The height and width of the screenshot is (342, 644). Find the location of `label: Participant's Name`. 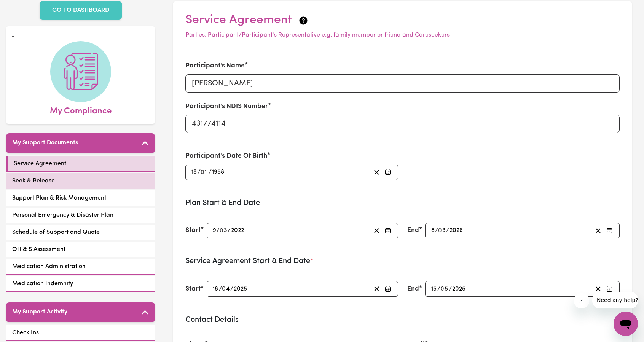

label: Participant's Name is located at coordinates (215, 66).